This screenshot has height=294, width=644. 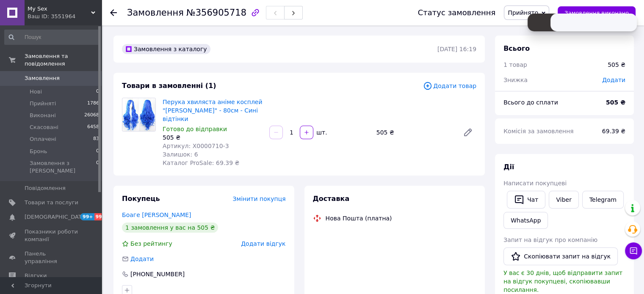 What do you see at coordinates (633, 251) in the screenshot?
I see `button: Чат з покупцем` at bounding box center [633, 251].